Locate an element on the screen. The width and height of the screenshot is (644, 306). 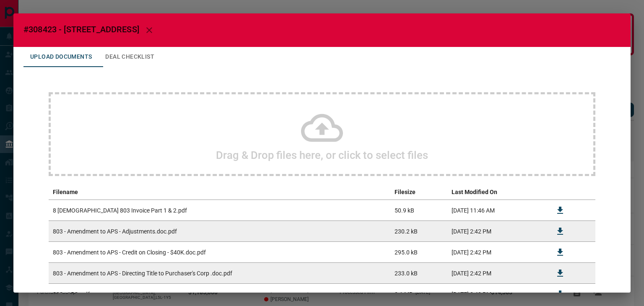
td: 230.2 kB is located at coordinates (419, 232).